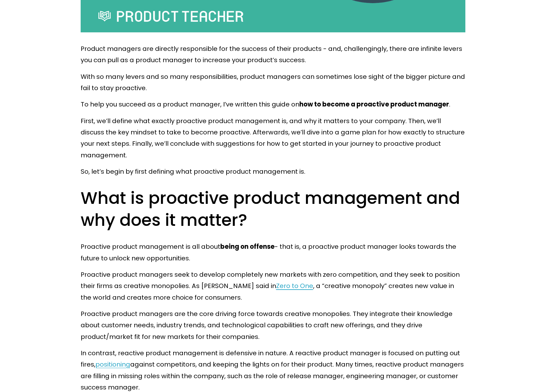  I want to click on p: With so many levers and so many responsibilities, product managers can sometimes lose sight of th..., so click(273, 82).